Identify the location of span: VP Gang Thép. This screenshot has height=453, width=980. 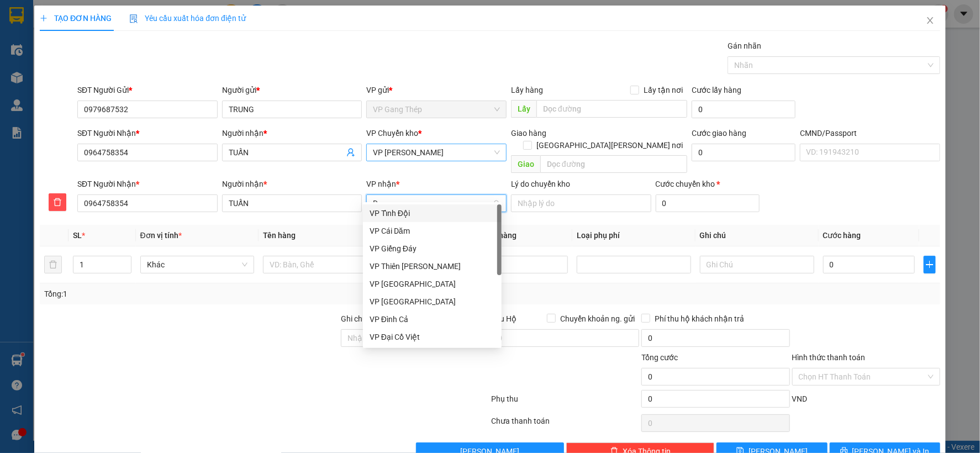
(437, 109).